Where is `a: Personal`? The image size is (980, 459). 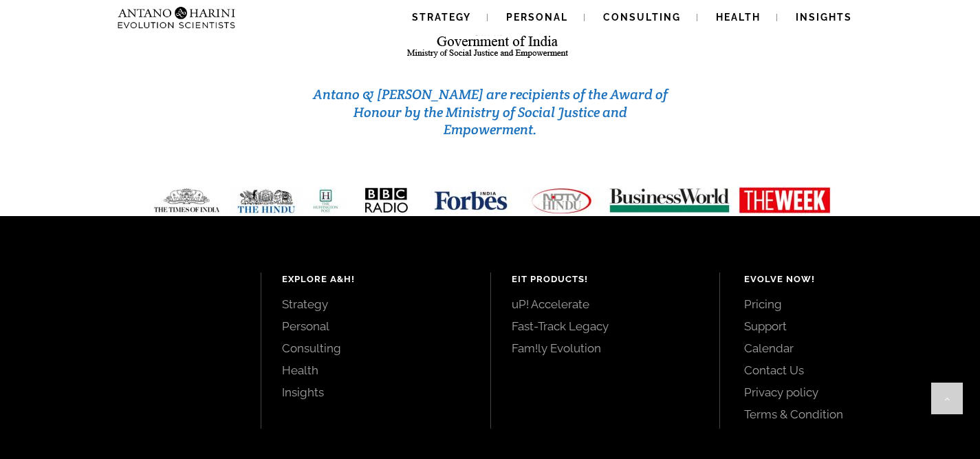 a: Personal is located at coordinates (376, 326).